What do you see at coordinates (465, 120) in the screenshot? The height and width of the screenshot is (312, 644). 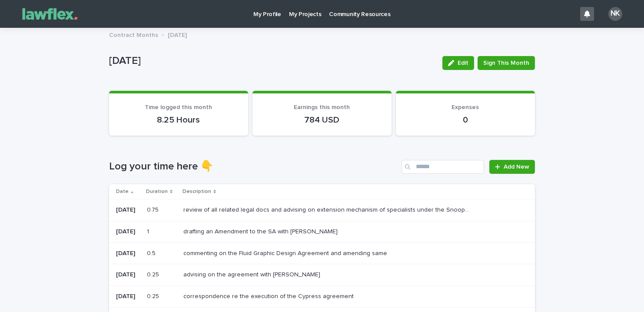 I see `p: 0` at bounding box center [465, 120].